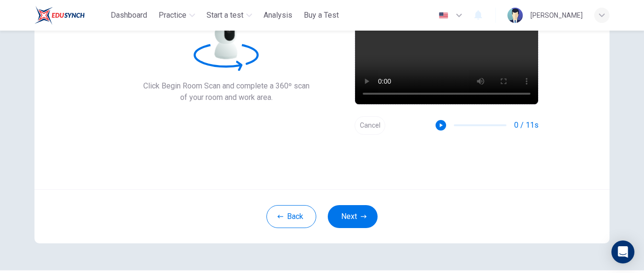  I want to click on span: Dashboard, so click(129, 15).